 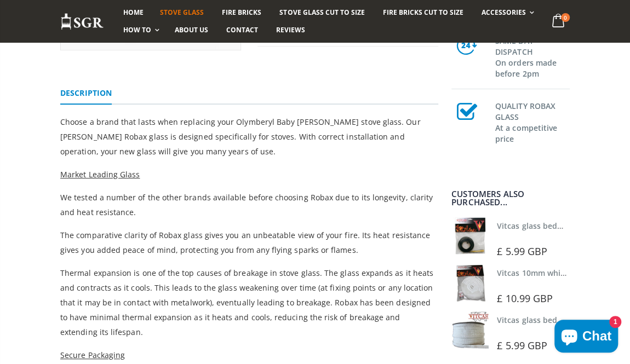 I want to click on span: Stove Glass Cut To Size, so click(x=322, y=12).